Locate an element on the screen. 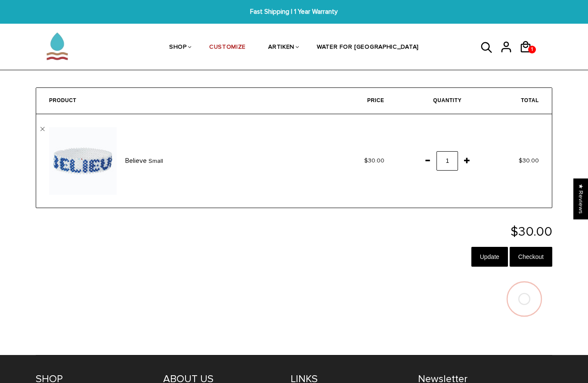 The height and width of the screenshot is (383, 588). a: Believe is located at coordinates (136, 161).